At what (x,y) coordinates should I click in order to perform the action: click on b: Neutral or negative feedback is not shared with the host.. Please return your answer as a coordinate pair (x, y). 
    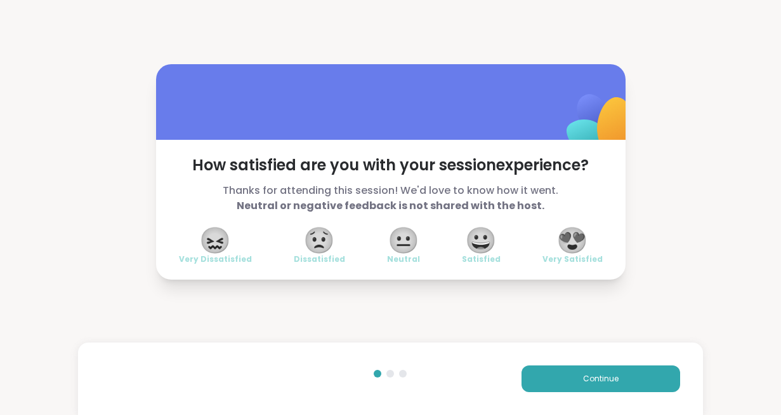
    Looking at the image, I should click on (390, 205).